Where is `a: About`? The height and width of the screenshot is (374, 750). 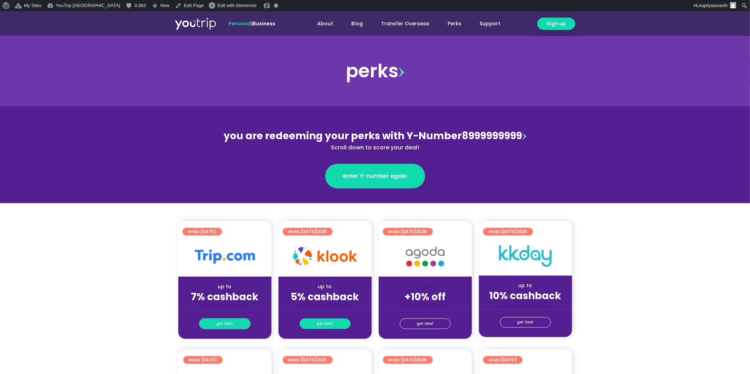
a: About is located at coordinates (325, 24).